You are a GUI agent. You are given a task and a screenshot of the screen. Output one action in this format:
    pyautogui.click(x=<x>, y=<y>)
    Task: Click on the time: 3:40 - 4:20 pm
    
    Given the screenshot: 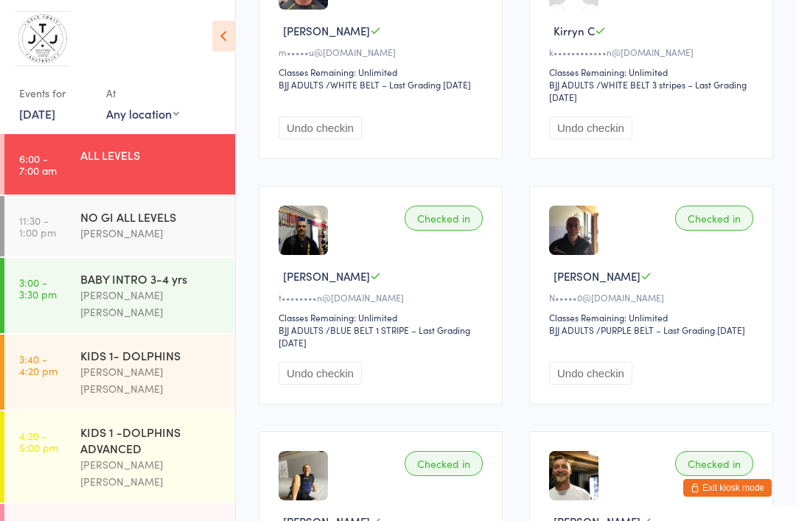 What is the action you would take?
    pyautogui.click(x=38, y=365)
    